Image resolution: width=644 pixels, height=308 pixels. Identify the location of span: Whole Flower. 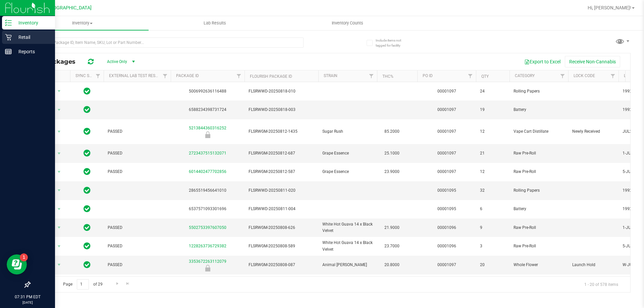
(539, 265).